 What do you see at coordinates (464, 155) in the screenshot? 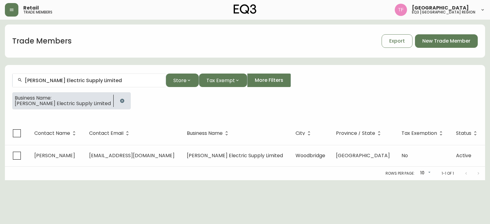
I see `span: Active` at bounding box center [464, 155].